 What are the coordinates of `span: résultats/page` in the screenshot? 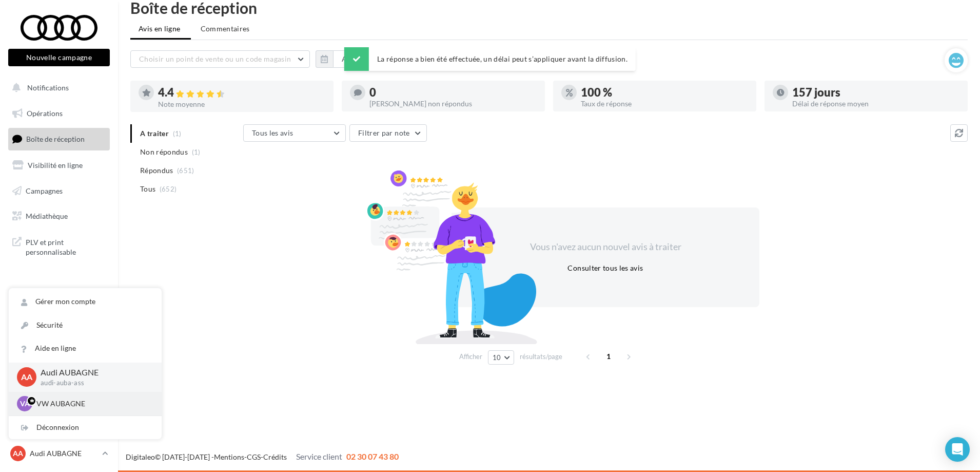 It's located at (541, 356).